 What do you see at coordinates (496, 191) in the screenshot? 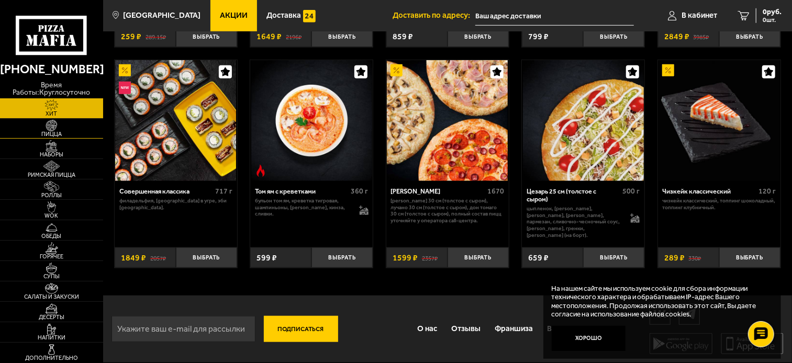
I see `span: 1670` at bounding box center [496, 191].